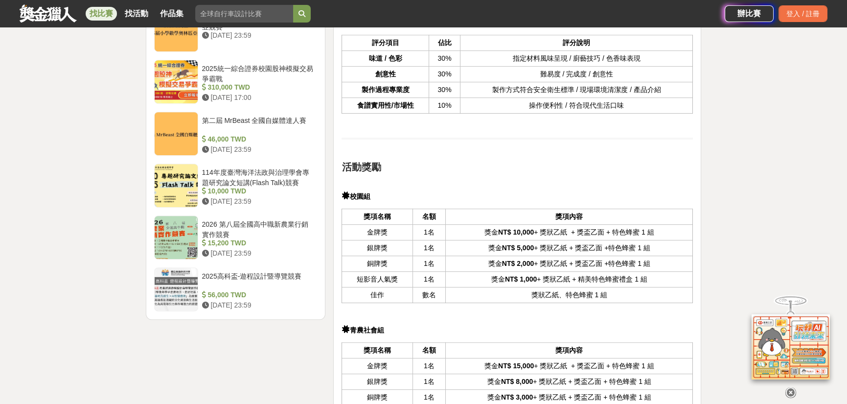 This screenshot has width=847, height=404. I want to click on img: d2146d9a-e6f6-4337-9592-8cefde37ba6b.png, so click(791, 346).